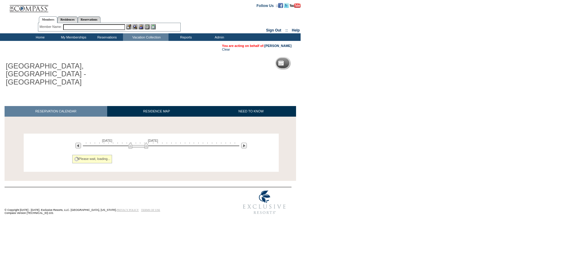 The height and width of the screenshot is (276, 583). What do you see at coordinates (51, 27) in the screenshot?
I see `div: Member Name:` at bounding box center [51, 27].